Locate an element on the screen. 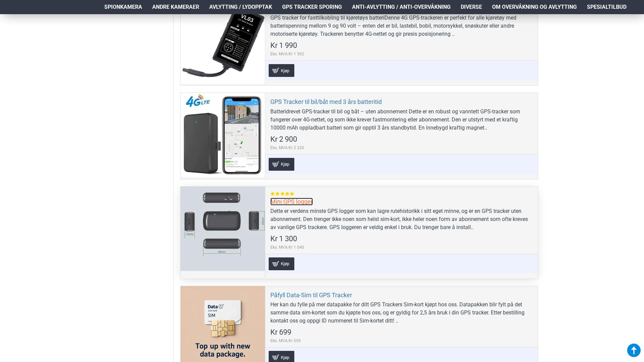 The image size is (644, 362). span: Kr 2 900 is located at coordinates (284, 139).